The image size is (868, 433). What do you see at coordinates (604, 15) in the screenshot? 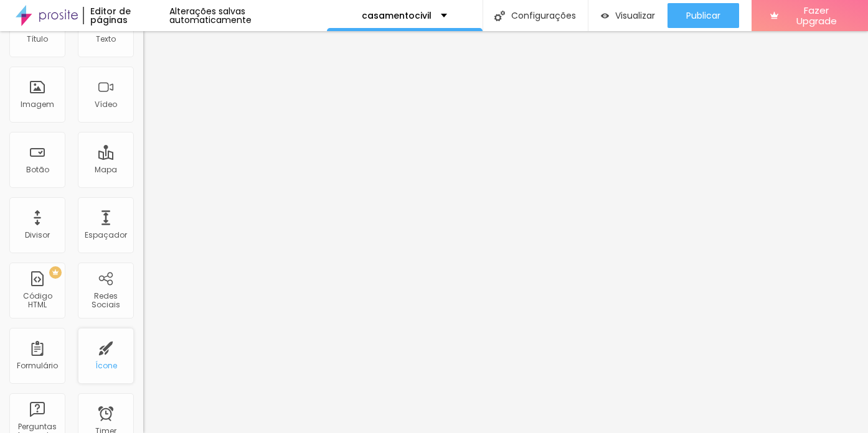
I see `img: view-1.svg` at bounding box center [604, 15].